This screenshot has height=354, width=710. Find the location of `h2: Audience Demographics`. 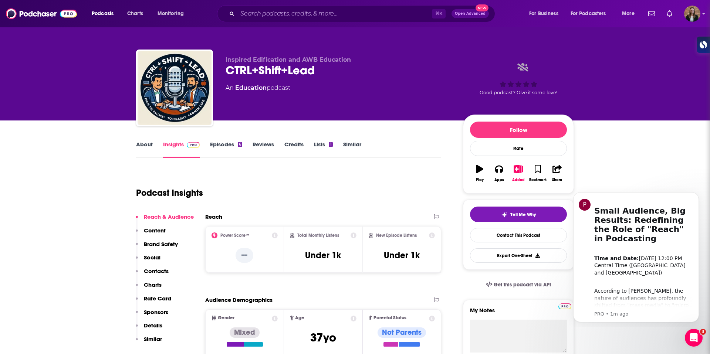

h2: Audience Demographics is located at coordinates (239, 300).